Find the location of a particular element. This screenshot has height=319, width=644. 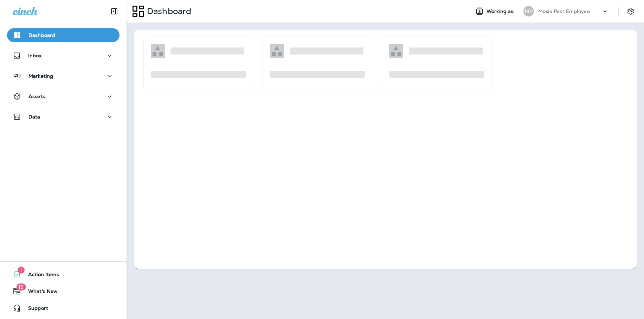

div: MP is located at coordinates (529, 11).